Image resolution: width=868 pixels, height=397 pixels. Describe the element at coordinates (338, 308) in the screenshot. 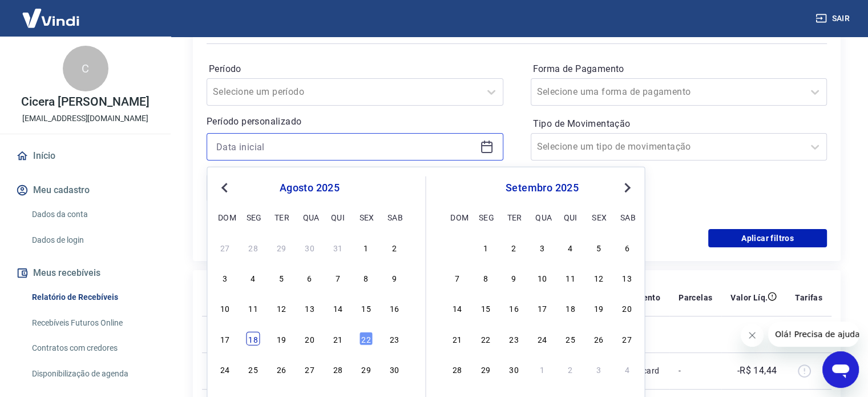

I see `div: Choose quinta-feira, 14 de agosto de 2025` at that location.